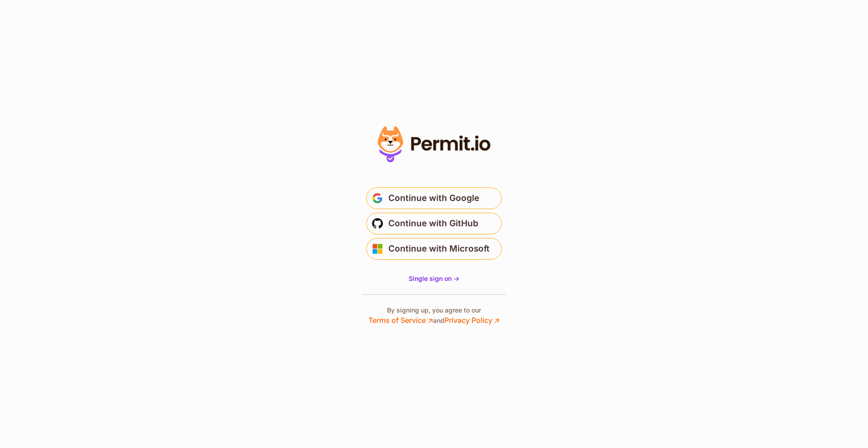 The image size is (868, 448). I want to click on span: Continue with GitHub, so click(433, 223).